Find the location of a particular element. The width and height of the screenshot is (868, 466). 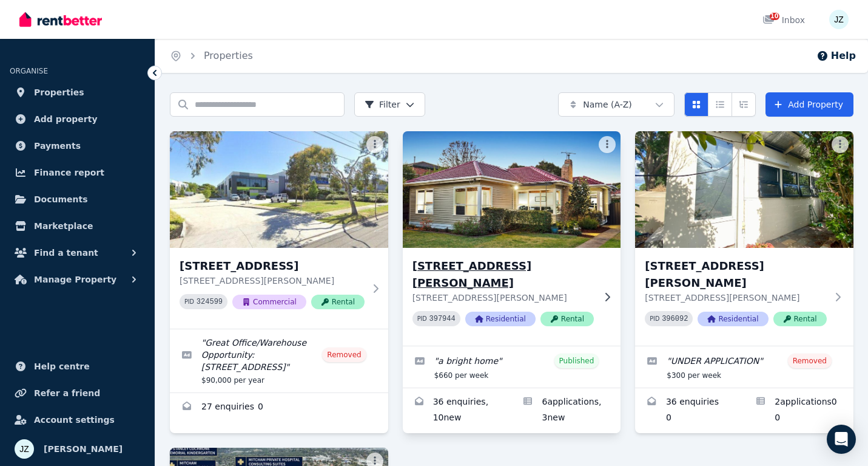

a: Edit listing: a bright home is located at coordinates (512, 367).